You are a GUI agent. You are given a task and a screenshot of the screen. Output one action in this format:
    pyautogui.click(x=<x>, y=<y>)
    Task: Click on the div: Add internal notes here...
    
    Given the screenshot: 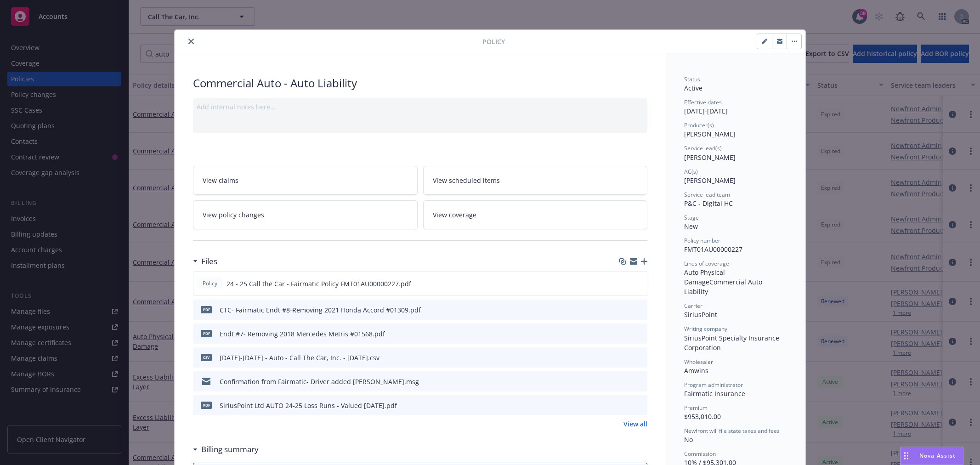 What is the action you would take?
    pyautogui.click(x=420, y=107)
    